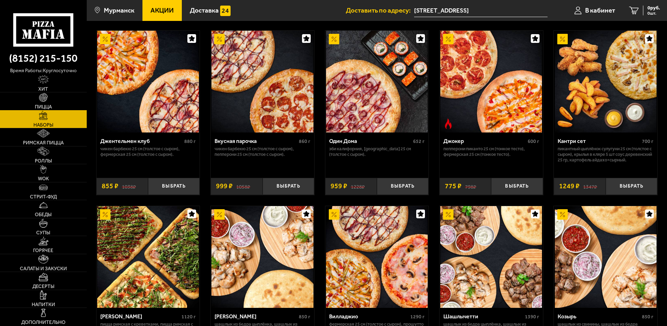  Describe the element at coordinates (605, 81) in the screenshot. I see `a: АкционныйКантри сет` at that location.